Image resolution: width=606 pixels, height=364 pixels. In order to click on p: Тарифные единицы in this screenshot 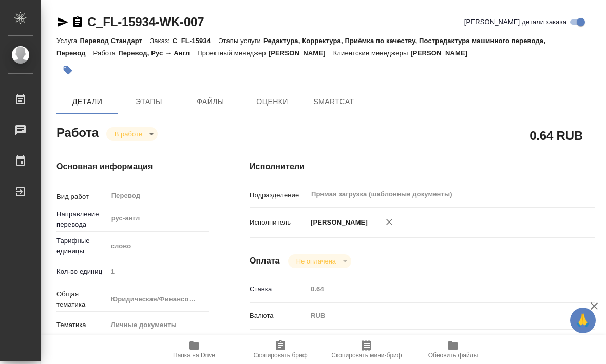, I will do `click(82, 246)`.